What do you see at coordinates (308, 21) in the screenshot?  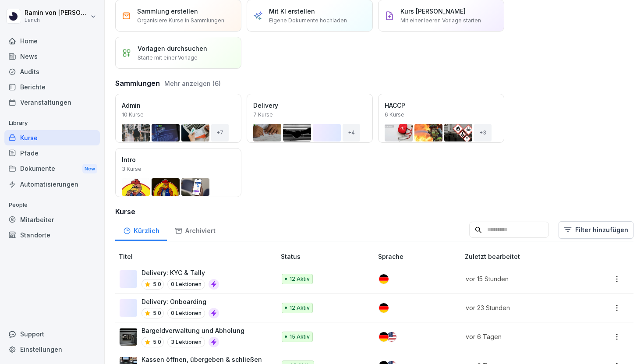 I see `p: Eigene Dokumente hochladen` at bounding box center [308, 21].